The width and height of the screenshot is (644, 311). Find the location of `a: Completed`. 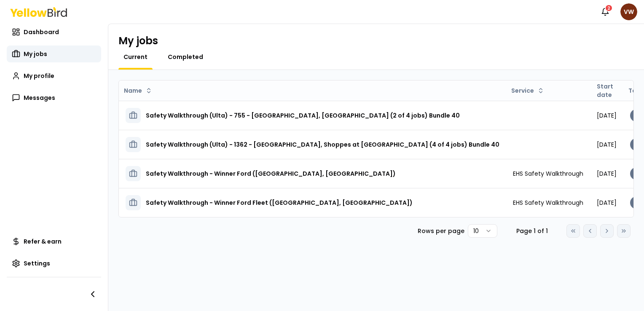

a: Completed is located at coordinates (185, 57).